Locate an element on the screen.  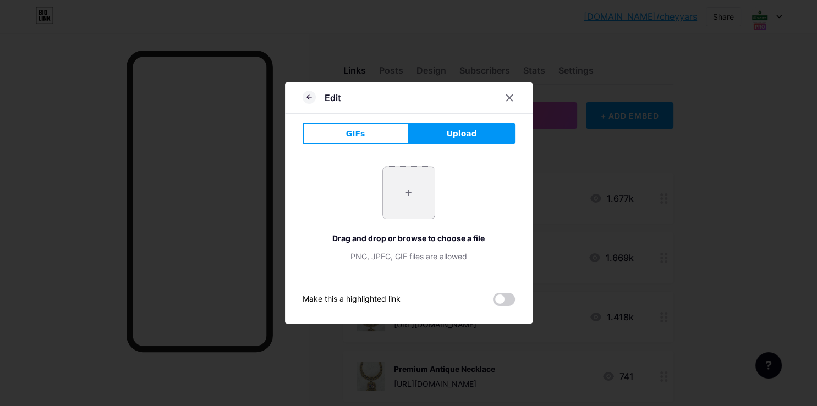
div: Make this a highlighted link is located at coordinates (351, 300).